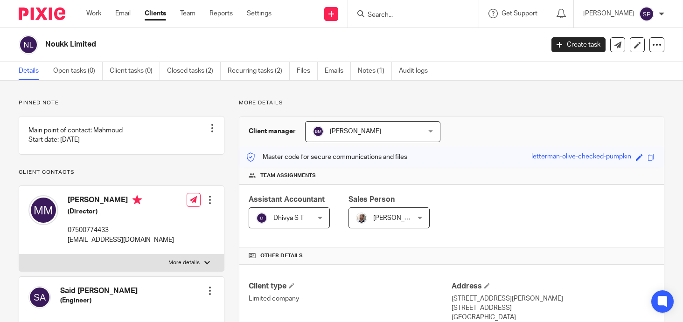 The height and width of the screenshot is (322, 683). I want to click on h2: Noukk Limited, so click(242, 44).